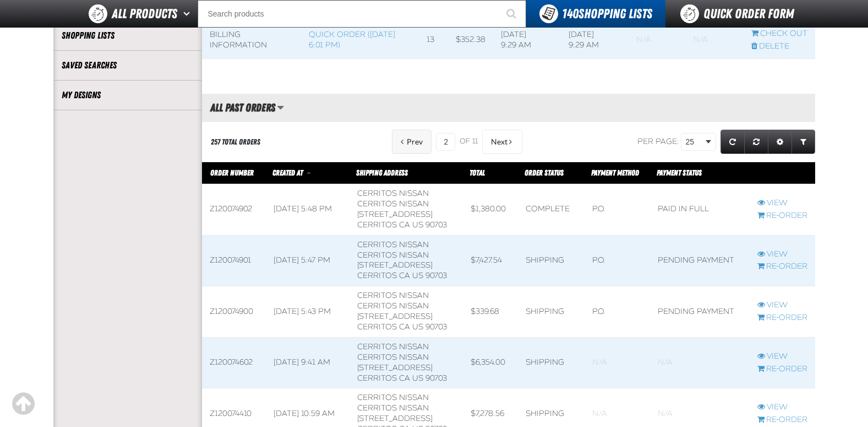 The image size is (868, 427). I want to click on td: Complete, so click(551, 210).